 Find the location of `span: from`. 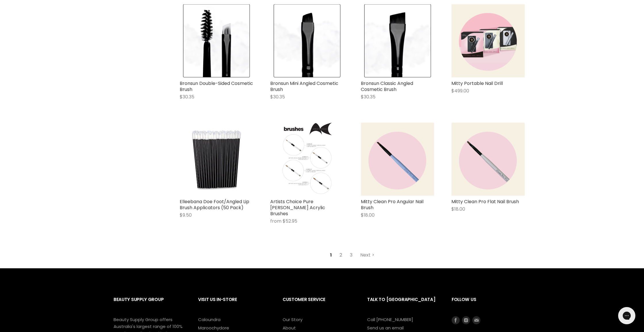

span: from is located at coordinates (276, 221).